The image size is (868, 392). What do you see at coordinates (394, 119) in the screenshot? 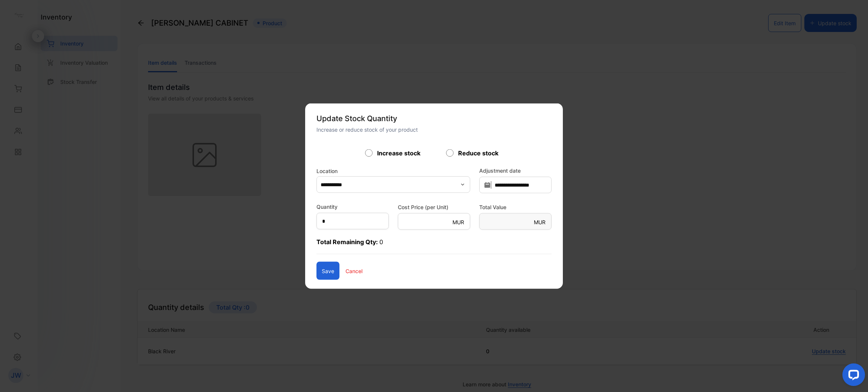
I see `p: Update Stock Quantity` at bounding box center [394, 119].